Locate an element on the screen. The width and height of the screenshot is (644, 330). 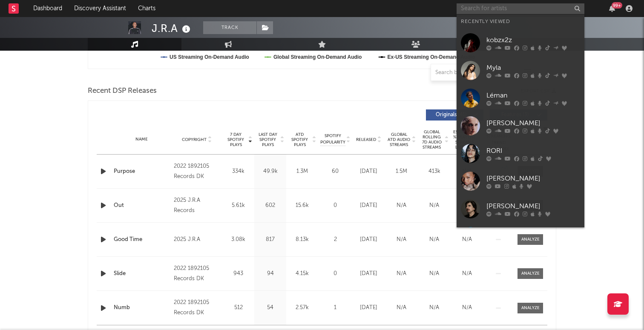
div: Good Time is located at coordinates (142, 240).